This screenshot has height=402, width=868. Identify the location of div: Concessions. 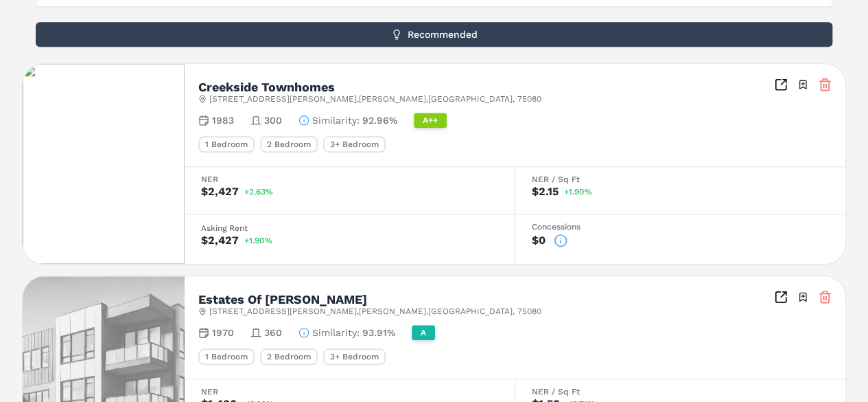
(681, 226).